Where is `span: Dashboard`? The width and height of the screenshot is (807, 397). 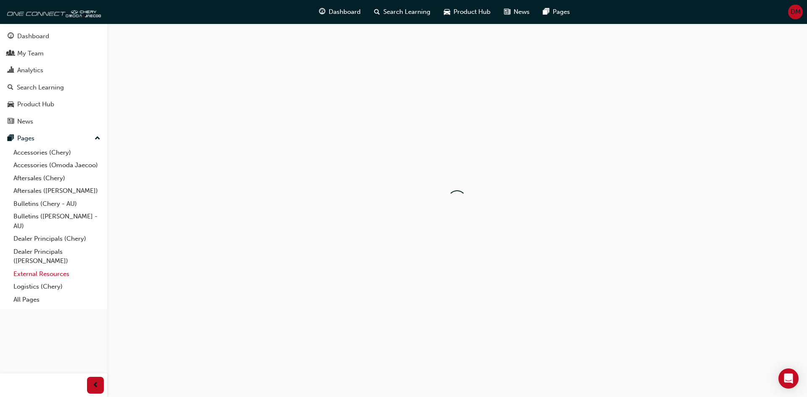
span: Dashboard is located at coordinates (345, 12).